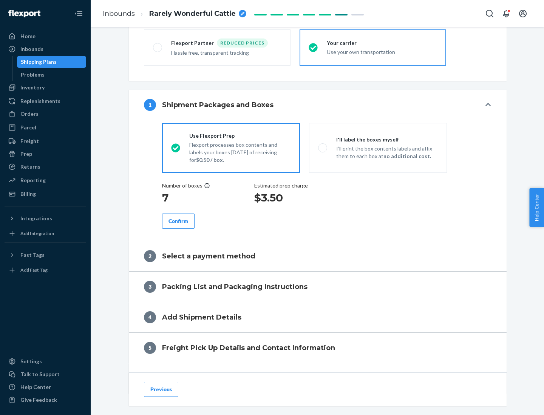 Image resolution: width=544 pixels, height=415 pixels. Describe the element at coordinates (150, 348) in the screenshot. I see `div: 5` at that location.